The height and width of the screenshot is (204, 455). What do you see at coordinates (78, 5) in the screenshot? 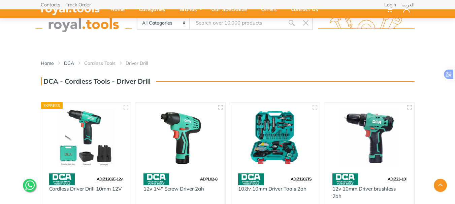
I see `a: Track Order` at bounding box center [78, 5].